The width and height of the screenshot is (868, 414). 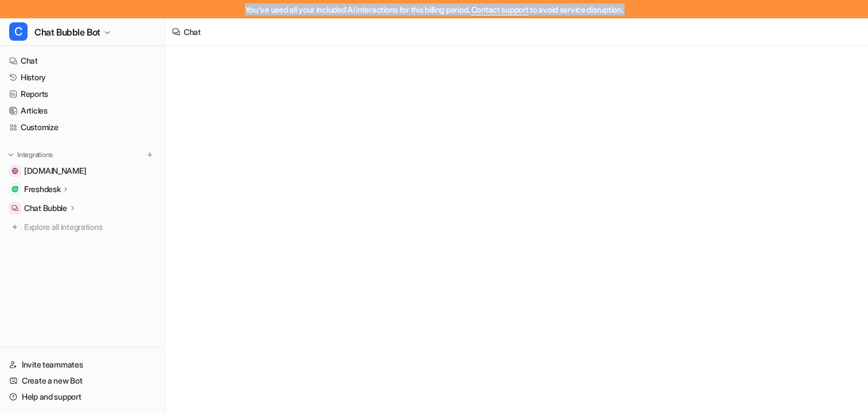 I want to click on span: C, so click(x=19, y=32).